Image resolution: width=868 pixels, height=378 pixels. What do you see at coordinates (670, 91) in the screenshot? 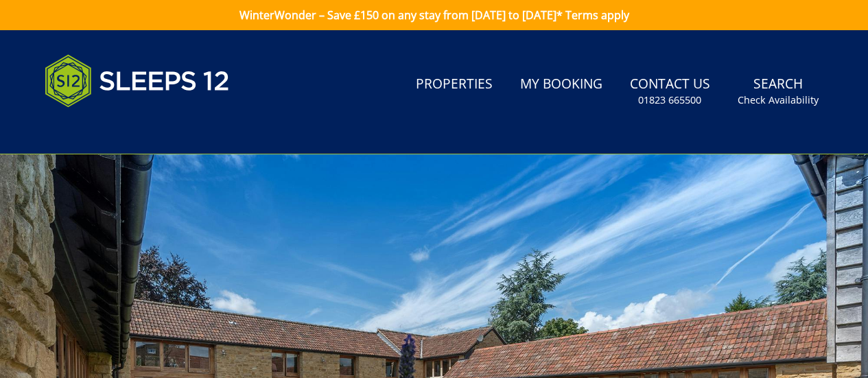
I see `a: Contact Us01823 665500` at bounding box center [670, 91].